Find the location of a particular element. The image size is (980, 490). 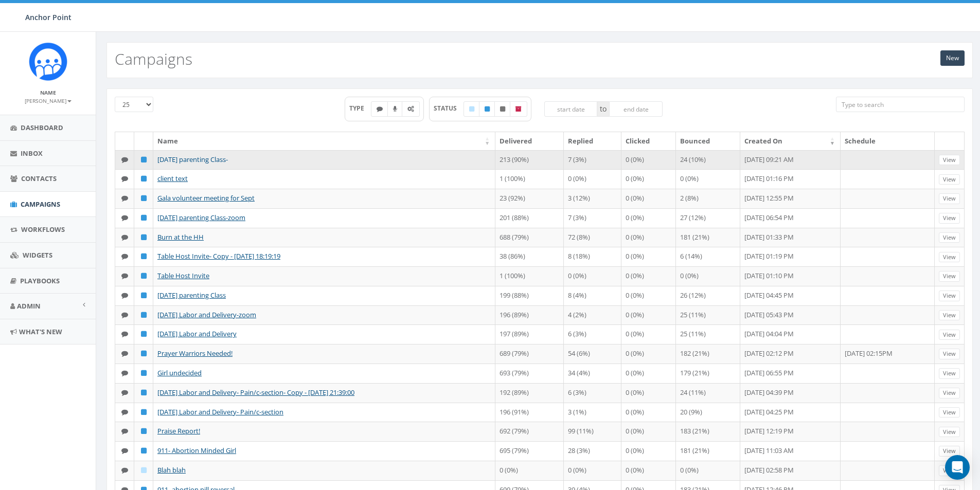

input: end date is located at coordinates (636, 109).